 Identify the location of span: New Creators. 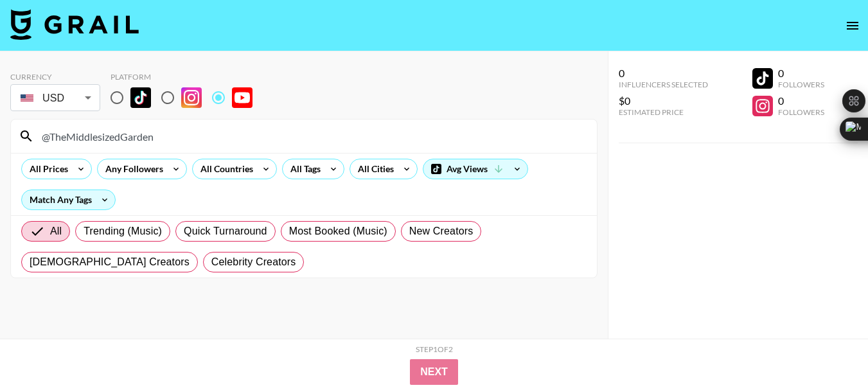
(441, 232).